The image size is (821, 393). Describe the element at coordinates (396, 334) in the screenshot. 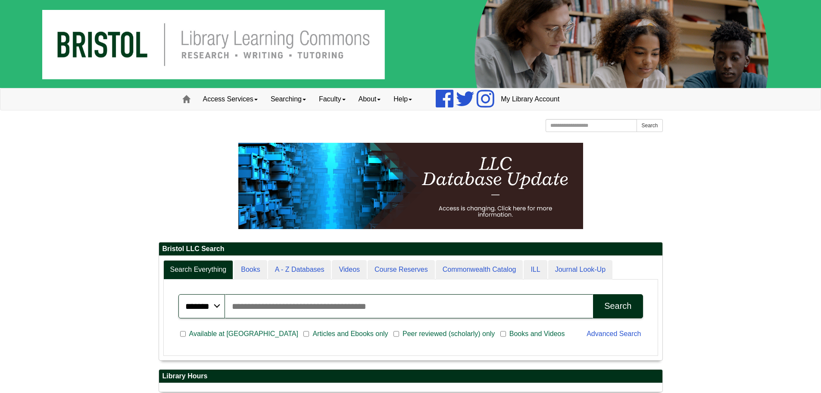

I see `input: Peer reviewed (scholarly) only` at that location.